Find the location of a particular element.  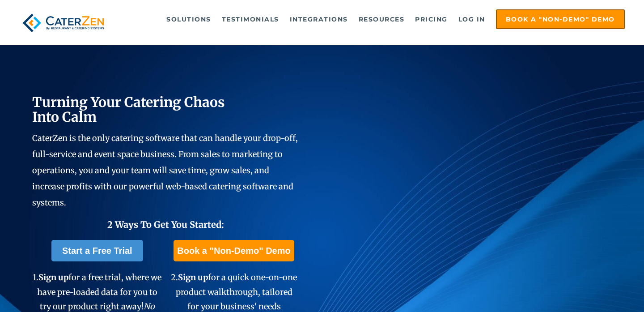

span: CaterZen is the only catering software that can handle your drop-off, full-service and event spac... is located at coordinates (165, 170).